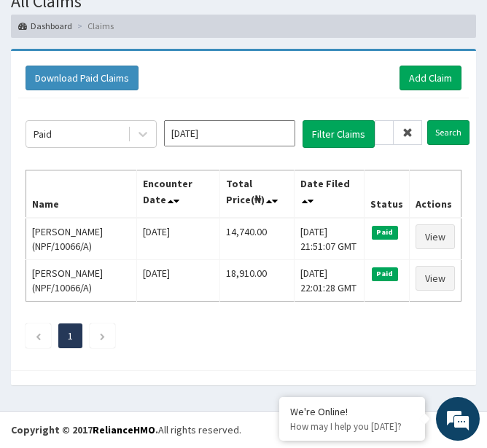 The image size is (487, 448). What do you see at coordinates (43, 91) in the screenshot?
I see `img: d_794563401_company_1708531726252_794563401` at bounding box center [43, 91].